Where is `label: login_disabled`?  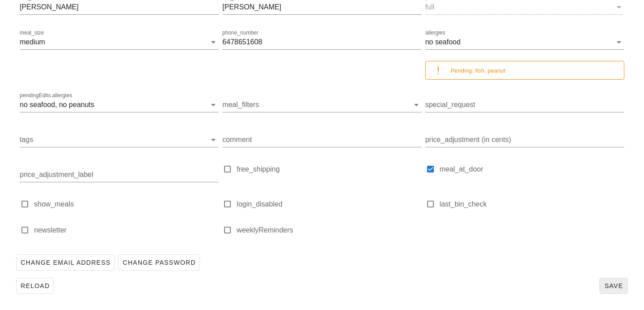 label: login_disabled is located at coordinates (329, 204).